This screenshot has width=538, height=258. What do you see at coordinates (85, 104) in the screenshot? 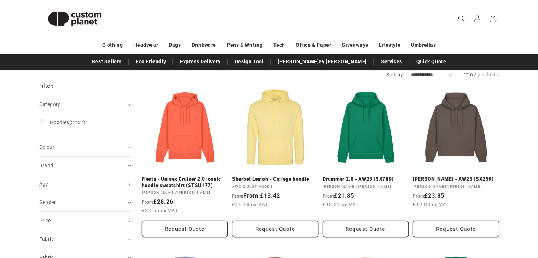
I see `summary: Category (0 selected)` at bounding box center [85, 104].